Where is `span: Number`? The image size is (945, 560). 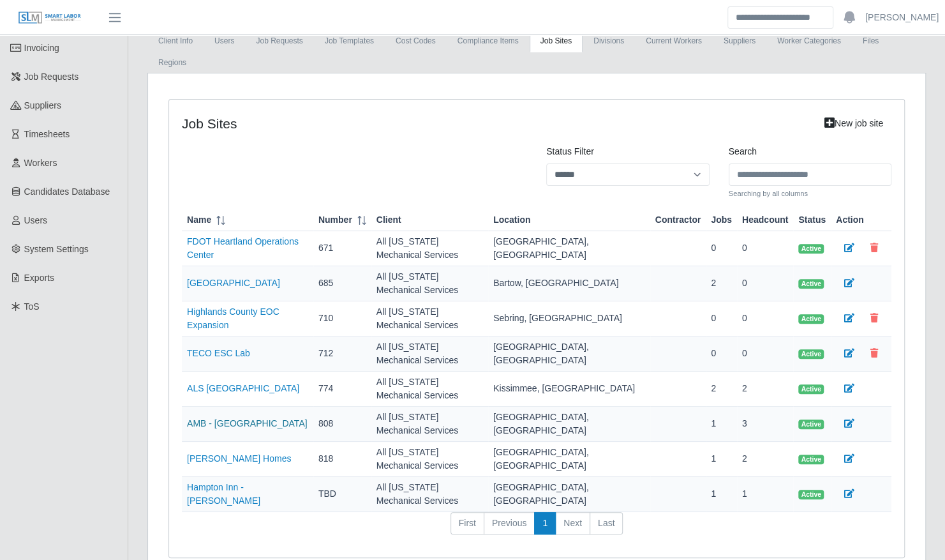
span: Number is located at coordinates (335, 219).